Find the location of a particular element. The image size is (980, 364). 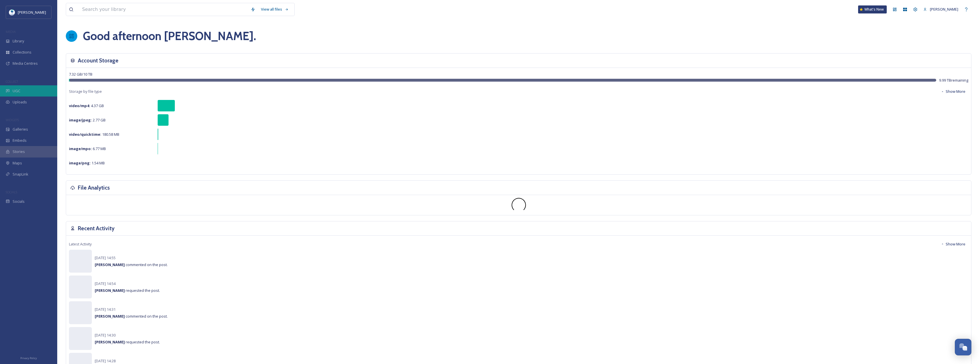

span: SnapLink is located at coordinates (20, 174).